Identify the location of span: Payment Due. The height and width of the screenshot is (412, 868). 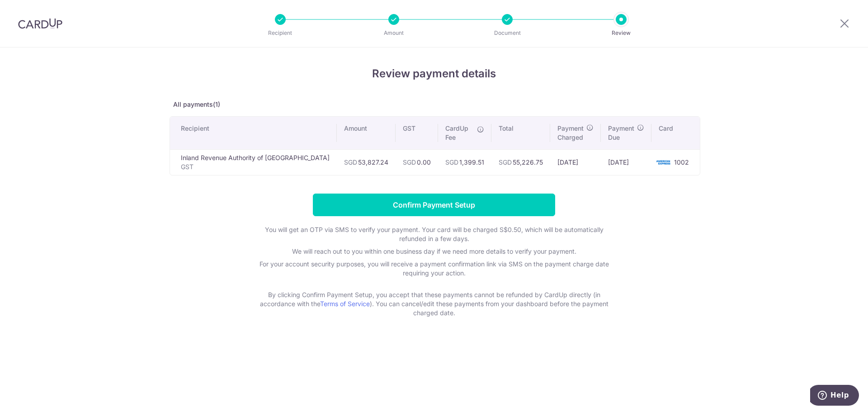
(621, 133).